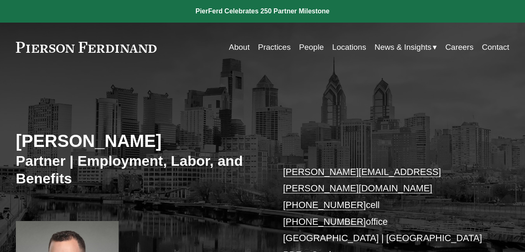 This screenshot has width=525, height=252. What do you see at coordinates (496, 47) in the screenshot?
I see `a: Contact` at bounding box center [496, 47].